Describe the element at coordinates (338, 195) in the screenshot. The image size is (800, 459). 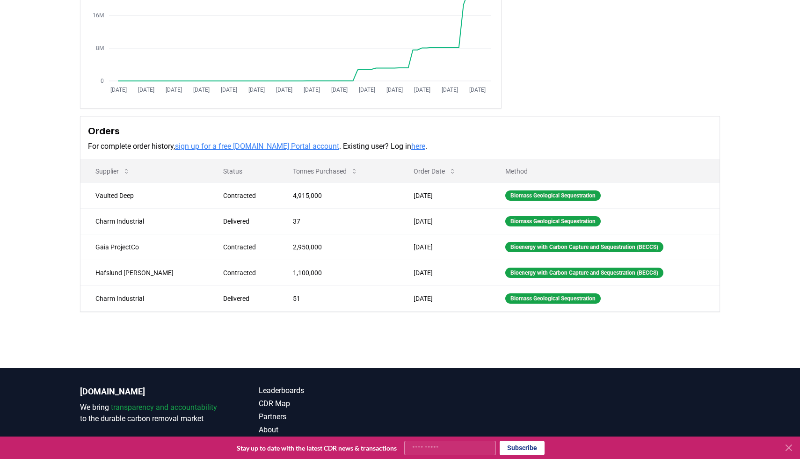
I see `td: 4,915,000` at that location.